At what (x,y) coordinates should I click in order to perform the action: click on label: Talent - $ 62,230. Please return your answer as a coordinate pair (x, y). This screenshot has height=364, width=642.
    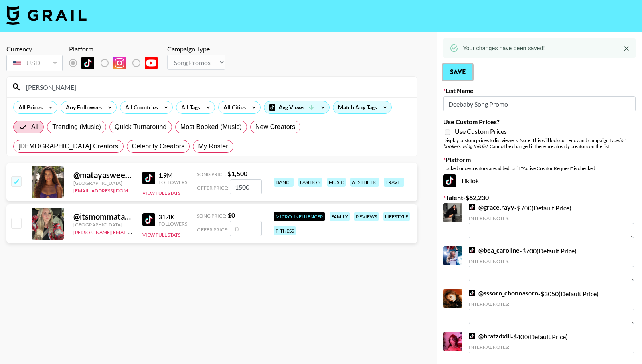
    Looking at the image, I should click on (539, 198).